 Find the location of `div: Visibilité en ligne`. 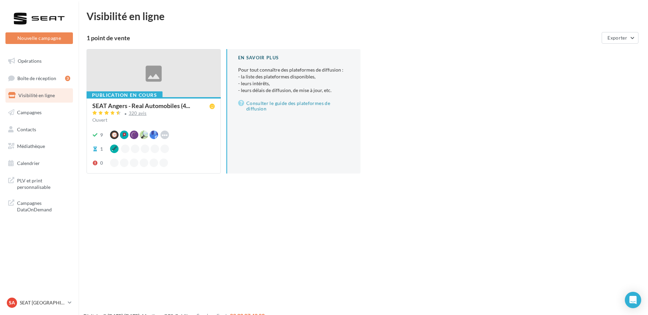

div: Visibilité en ligne is located at coordinates (363, 16).